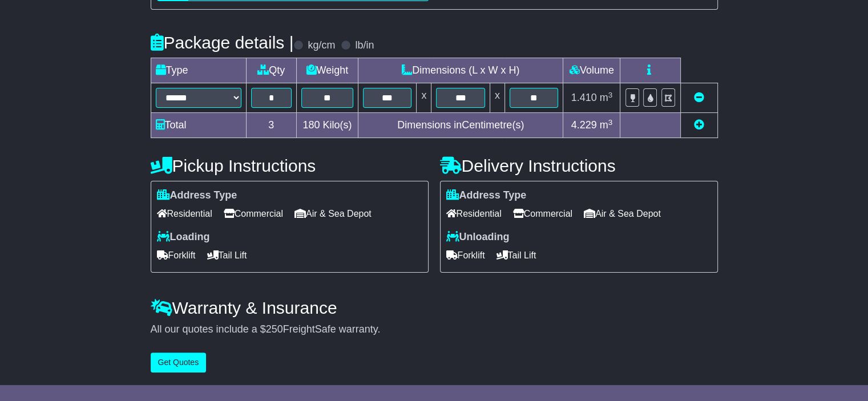 Image resolution: width=868 pixels, height=401 pixels. What do you see at coordinates (321, 45) in the screenshot?
I see `label: kg/cm` at bounding box center [321, 45].